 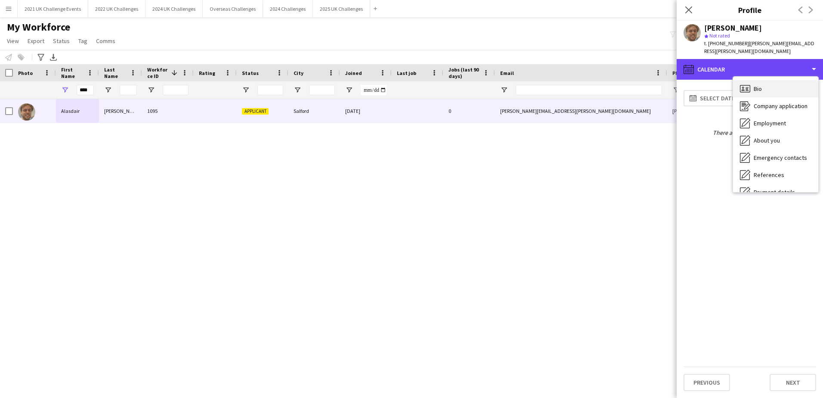 What do you see at coordinates (780, 158) in the screenshot?
I see `span: Emergency contacts` at bounding box center [780, 158].